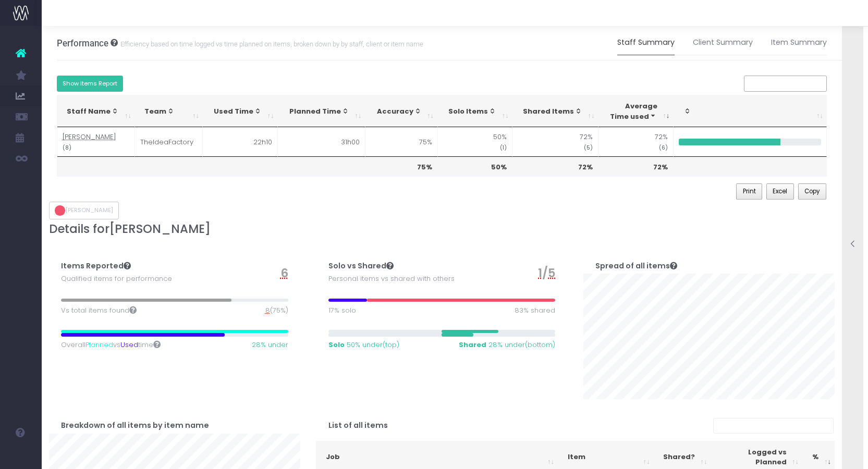  Describe the element at coordinates (780, 191) in the screenshot. I see `span: Excel` at that location.